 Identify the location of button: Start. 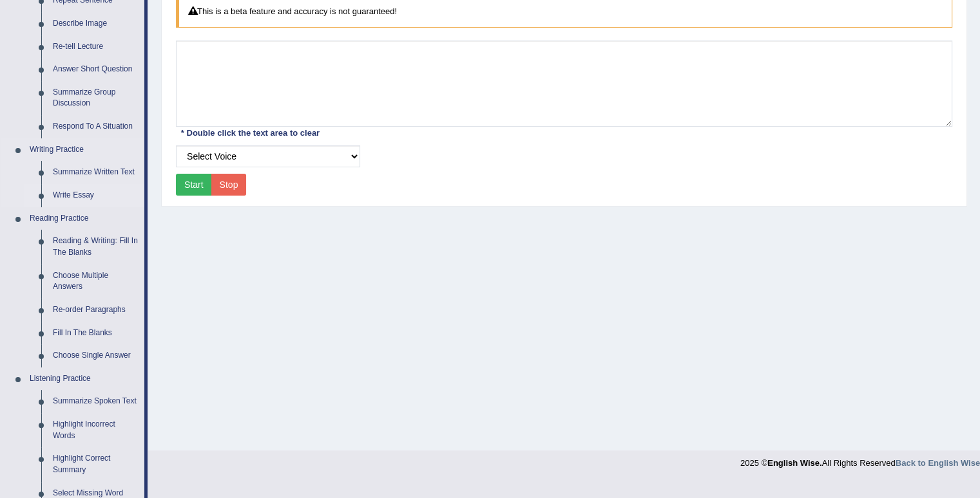
(194, 185).